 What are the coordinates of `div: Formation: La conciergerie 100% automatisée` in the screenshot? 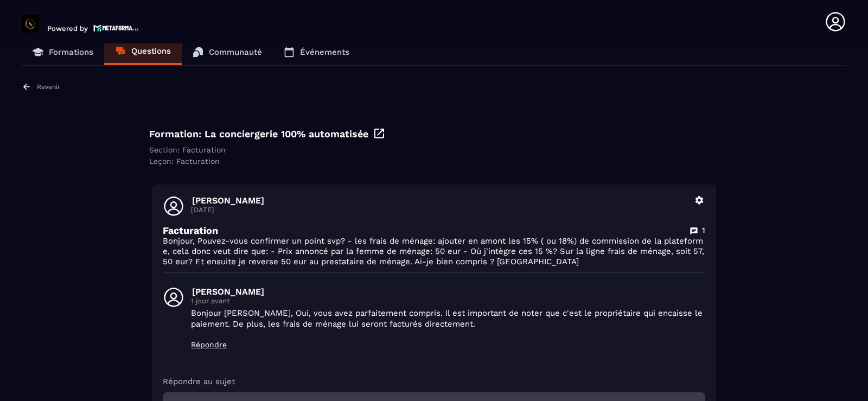 It's located at (434, 134).